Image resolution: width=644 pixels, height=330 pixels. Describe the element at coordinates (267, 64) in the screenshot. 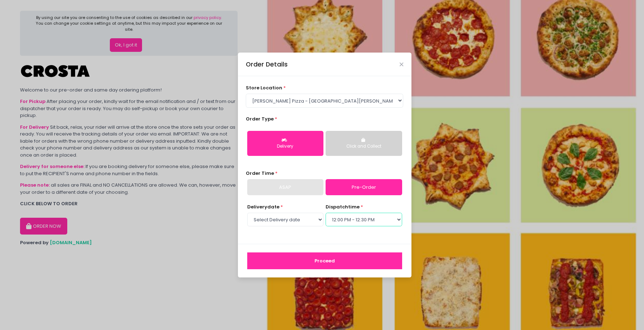

I see `div: Order Details` at that location.